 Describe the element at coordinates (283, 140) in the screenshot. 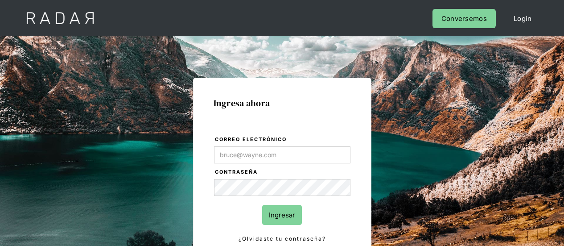

I see `label: Correo electrónico` at that location.